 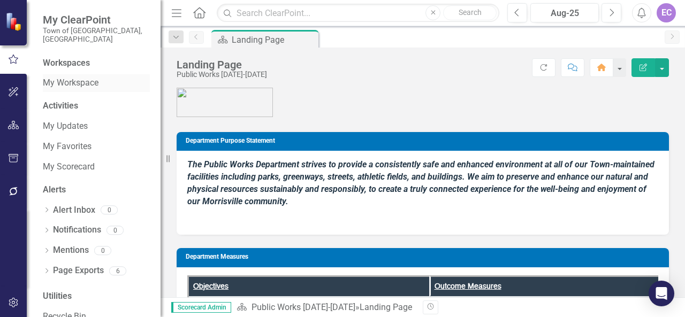 I want to click on div: Open Intercom Messenger, so click(x=661, y=294).